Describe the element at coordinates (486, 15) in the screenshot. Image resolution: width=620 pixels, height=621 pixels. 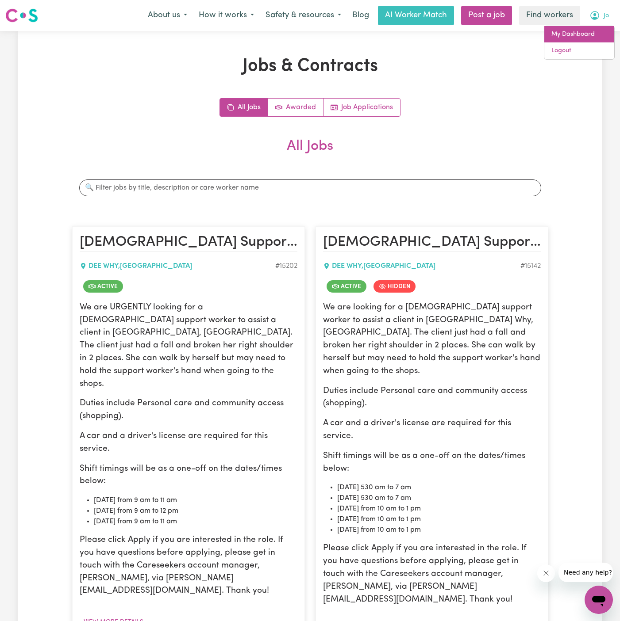
I see `a: Post a job` at that location.